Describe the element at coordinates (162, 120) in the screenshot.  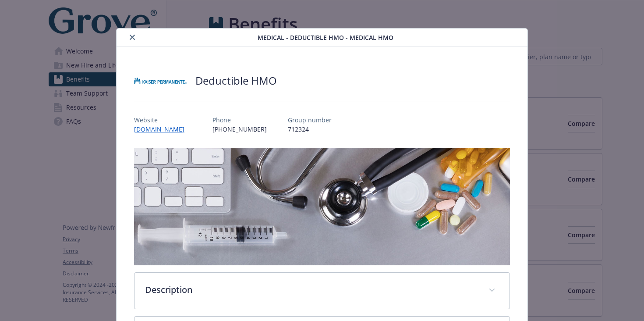
I see `p: Website` at that location.